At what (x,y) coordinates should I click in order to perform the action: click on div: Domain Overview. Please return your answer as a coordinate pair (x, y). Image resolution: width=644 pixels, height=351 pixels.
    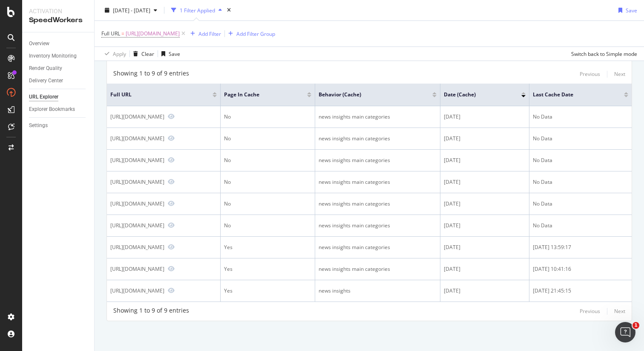
    Looking at the image, I should click on (55, 53).